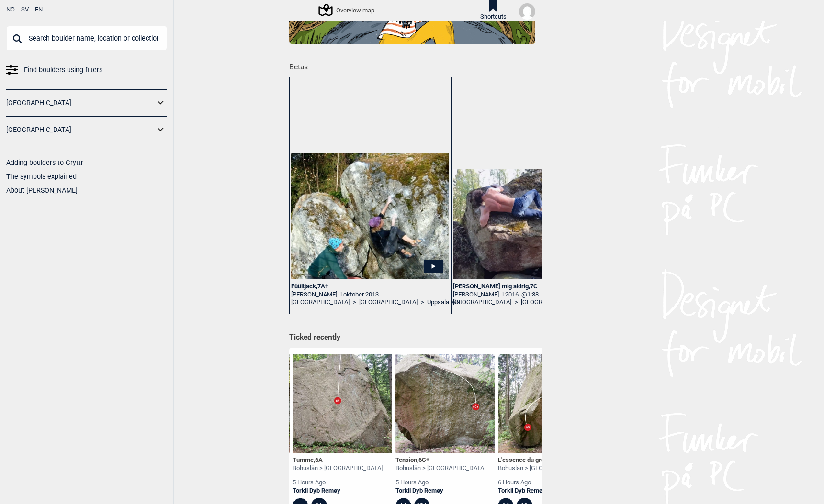  What do you see at coordinates (360, 295) in the screenshot?
I see `span: i oktober 2013.` at bounding box center [360, 295].